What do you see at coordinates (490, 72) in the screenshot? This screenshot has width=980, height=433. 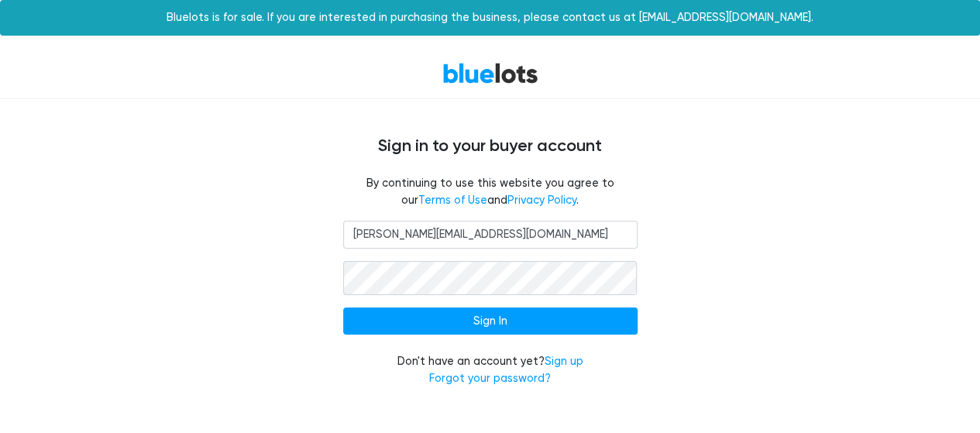 I see `a: BlueLots` at bounding box center [490, 72].